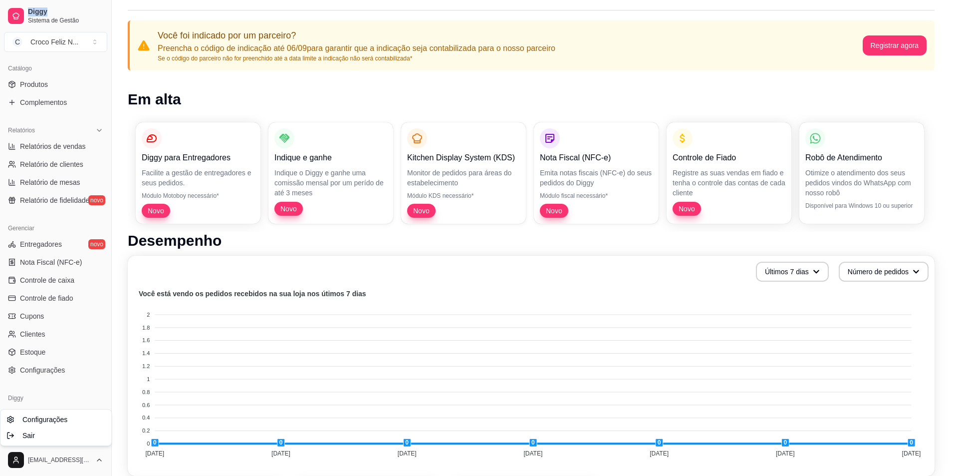 The width and height of the screenshot is (958, 476). Describe the element at coordinates (331, 158) in the screenshot. I see `p: Indique e ganhe` at that location.